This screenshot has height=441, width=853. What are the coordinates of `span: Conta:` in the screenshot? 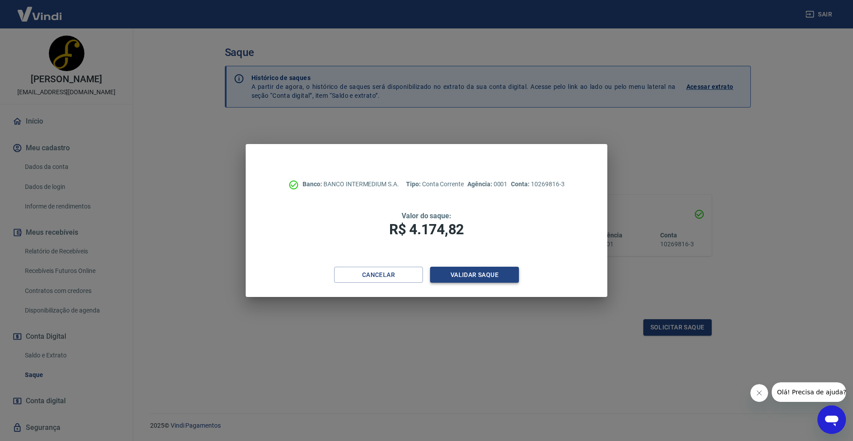 It's located at (521, 184).